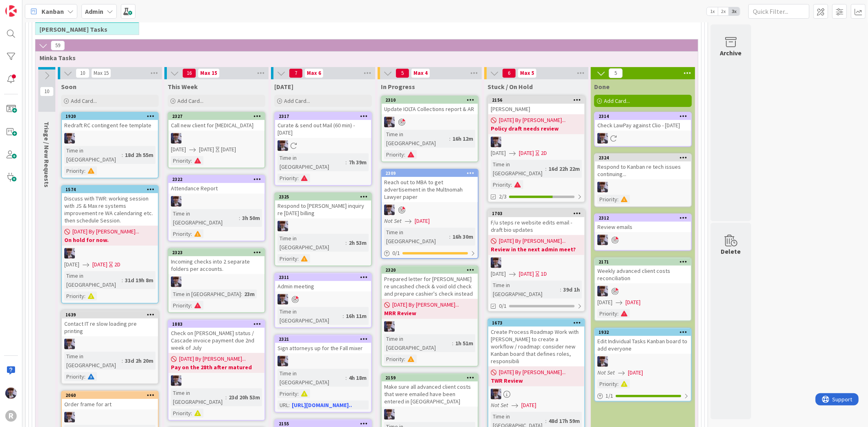 This screenshot has width=868, height=427. Describe the element at coordinates (217, 262) in the screenshot. I see `div: 2323Incoming checks into 2 separate folders per accounts.` at that location.